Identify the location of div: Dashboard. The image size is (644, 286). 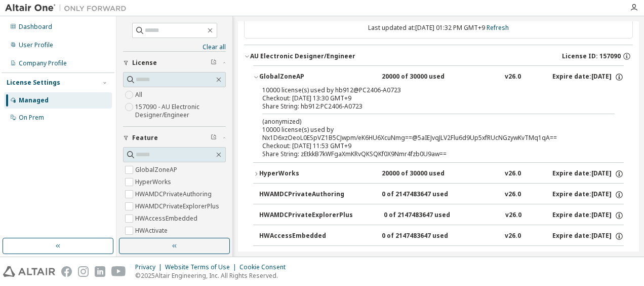
(35, 27).